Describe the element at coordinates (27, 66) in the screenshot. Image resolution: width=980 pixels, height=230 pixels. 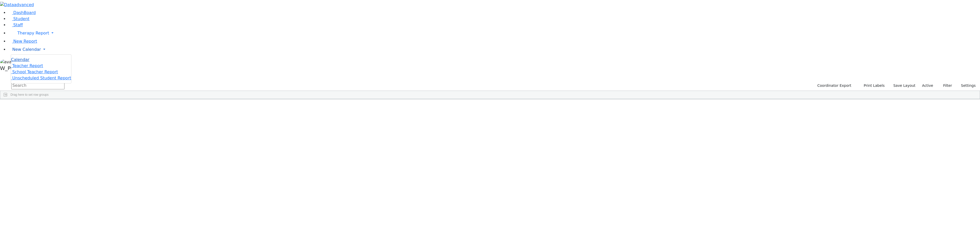
I see `a: Teacher Report` at that location.